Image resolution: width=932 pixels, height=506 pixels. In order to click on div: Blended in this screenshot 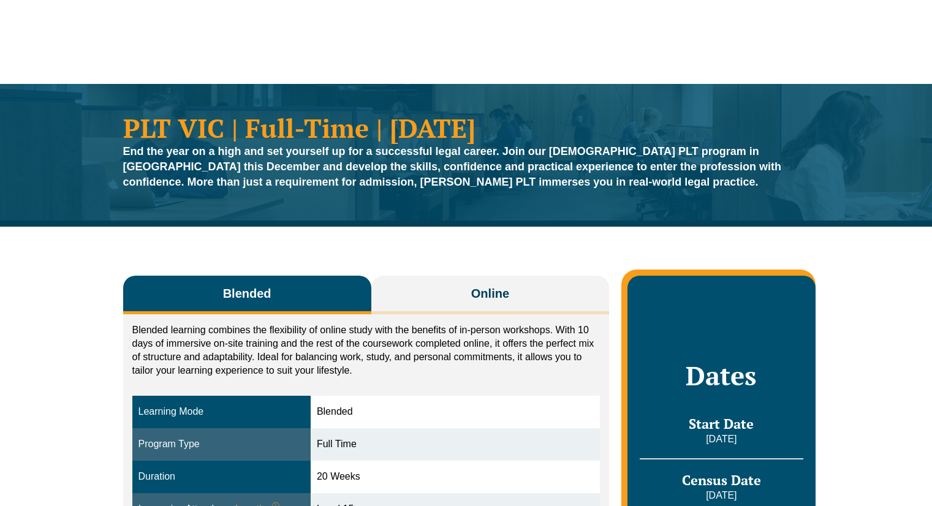, I will do `click(455, 412)`.